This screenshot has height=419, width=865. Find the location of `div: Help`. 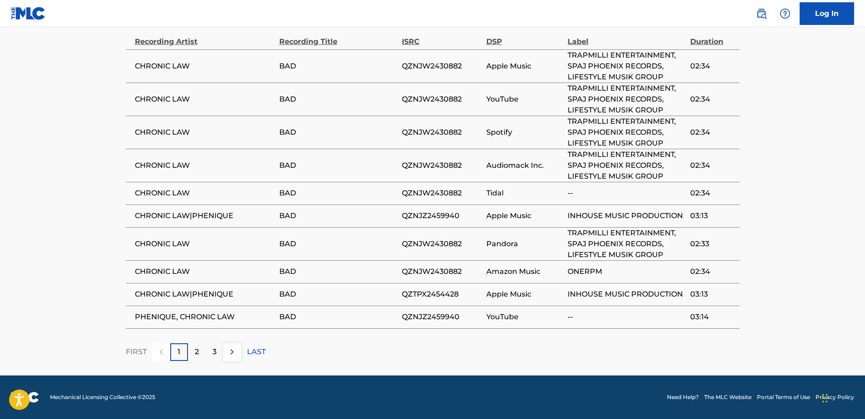

div: Help is located at coordinates (785, 14).